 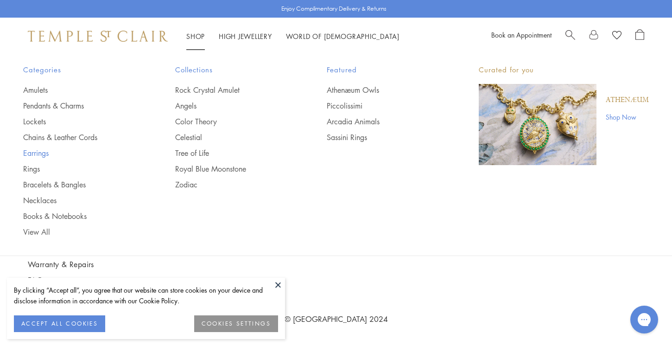 I want to click on nav: Main navigation, so click(x=293, y=36).